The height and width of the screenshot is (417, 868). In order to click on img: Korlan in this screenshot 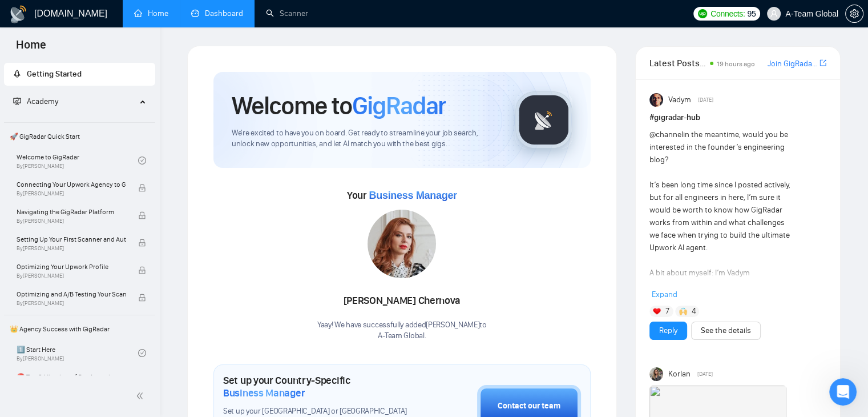, I will do `click(657, 374)`.